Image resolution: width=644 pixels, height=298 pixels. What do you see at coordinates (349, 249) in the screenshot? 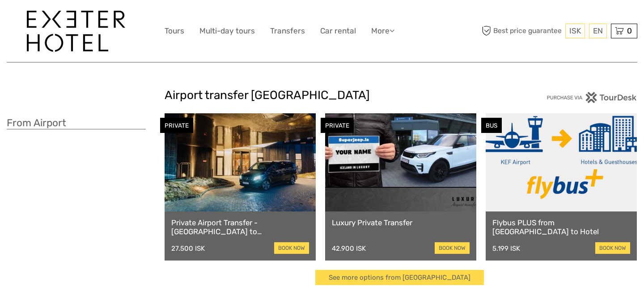
I see `div: 42.900 ISK` at bounding box center [349, 249].